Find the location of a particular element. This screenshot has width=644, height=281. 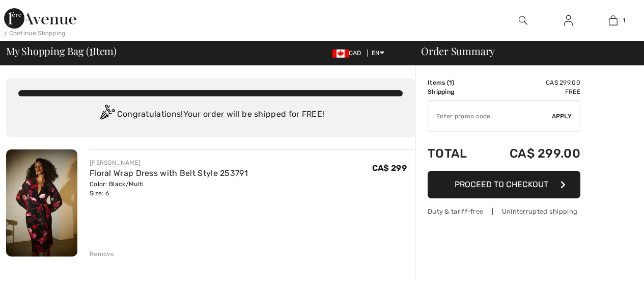

span: My Shopping Bag ( Item) is located at coordinates (61, 51).